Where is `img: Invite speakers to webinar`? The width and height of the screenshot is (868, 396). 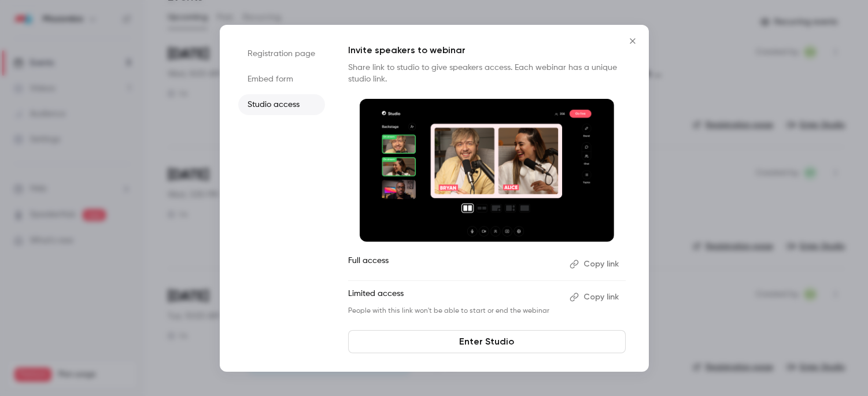 img: Invite speakers to webinar is located at coordinates (487, 170).